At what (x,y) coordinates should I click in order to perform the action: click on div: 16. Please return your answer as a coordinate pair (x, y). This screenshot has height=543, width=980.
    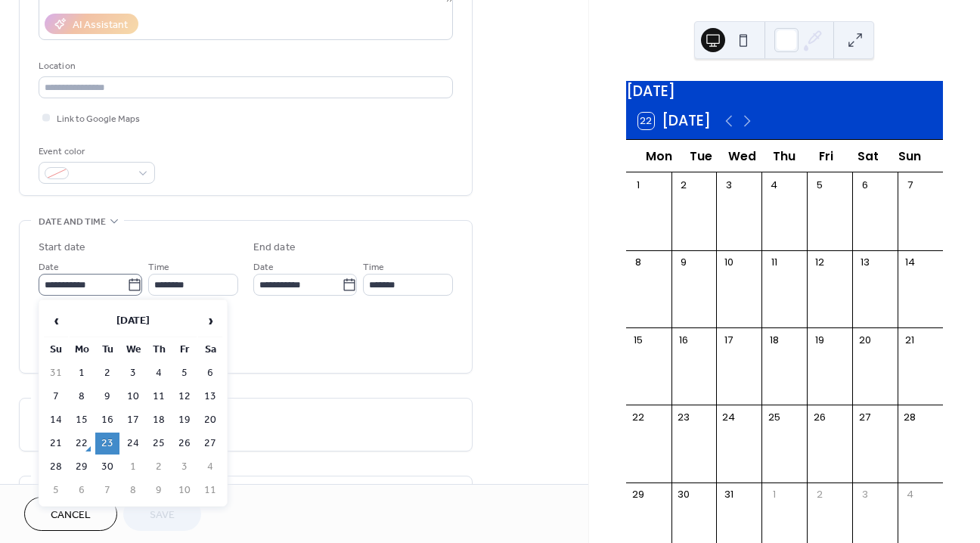
    Looking at the image, I should click on (683, 340).